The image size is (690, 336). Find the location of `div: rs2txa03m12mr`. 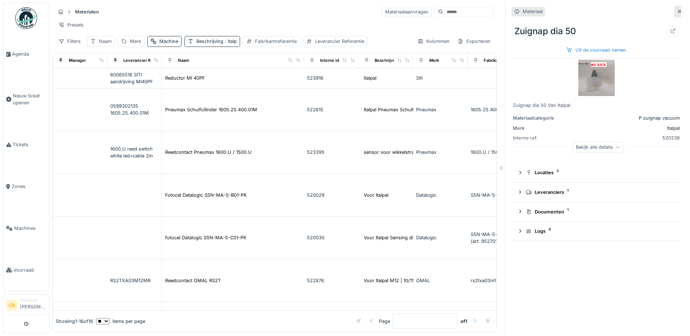

div: rs2txa03m12mr is located at coordinates (495, 280).